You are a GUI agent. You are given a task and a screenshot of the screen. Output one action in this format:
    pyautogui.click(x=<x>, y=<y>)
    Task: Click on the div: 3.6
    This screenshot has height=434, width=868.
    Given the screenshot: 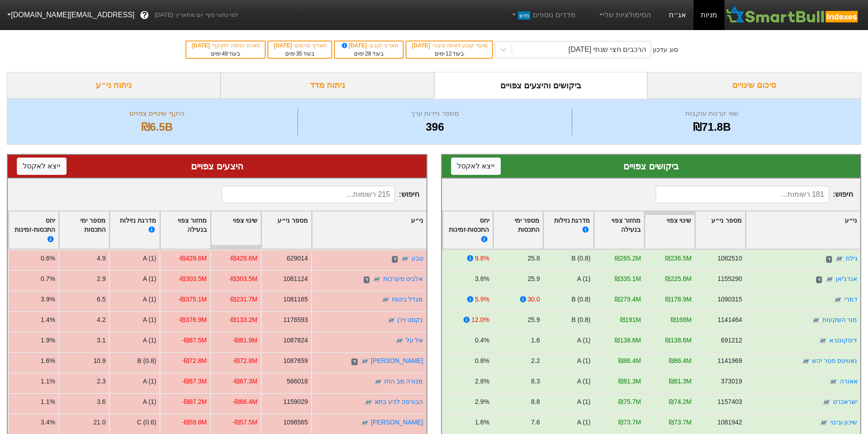 What is the action you would take?
    pyautogui.click(x=101, y=401)
    